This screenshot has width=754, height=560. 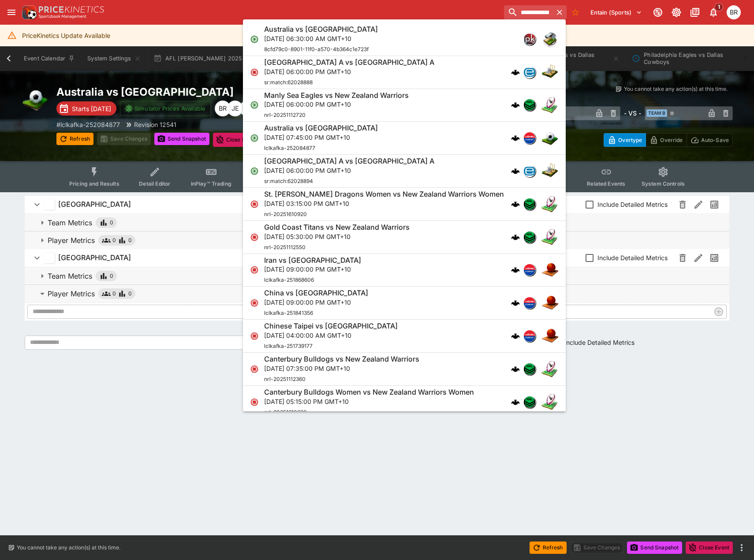 What do you see at coordinates (550, 171) in the screenshot?
I see `img: cricket.png` at bounding box center [550, 171].